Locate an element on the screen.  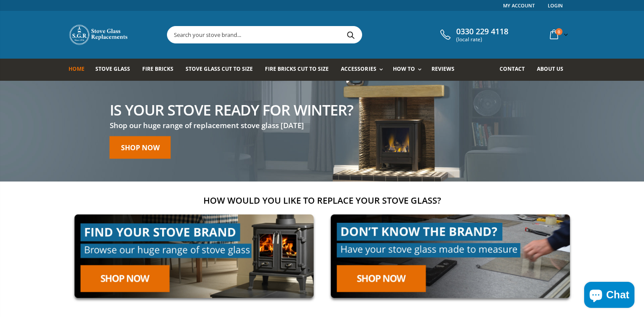
a: How To is located at coordinates (409, 70).